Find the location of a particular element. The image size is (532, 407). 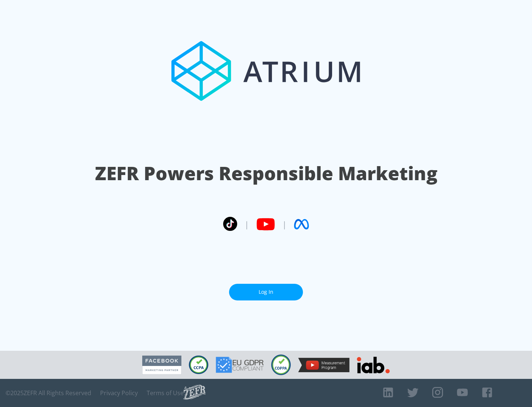

a: Log In is located at coordinates (266, 292).